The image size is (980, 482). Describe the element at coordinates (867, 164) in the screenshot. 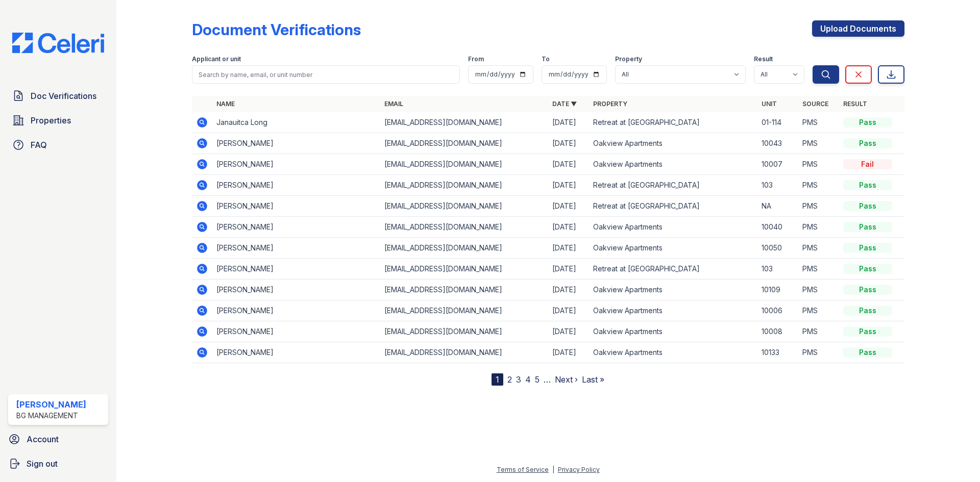

I see `div: Fail` at that location.